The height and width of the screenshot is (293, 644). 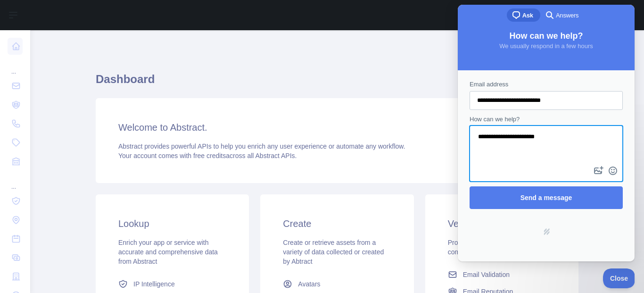 I want to click on a: Avatars, so click(x=336, y=284).